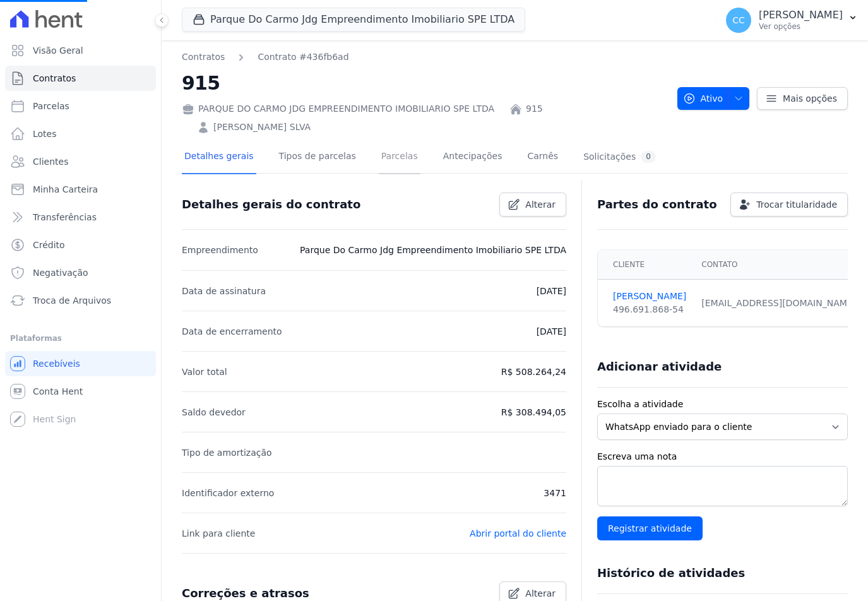  What do you see at coordinates (80, 273) in the screenshot?
I see `a: Negativação` at bounding box center [80, 273].